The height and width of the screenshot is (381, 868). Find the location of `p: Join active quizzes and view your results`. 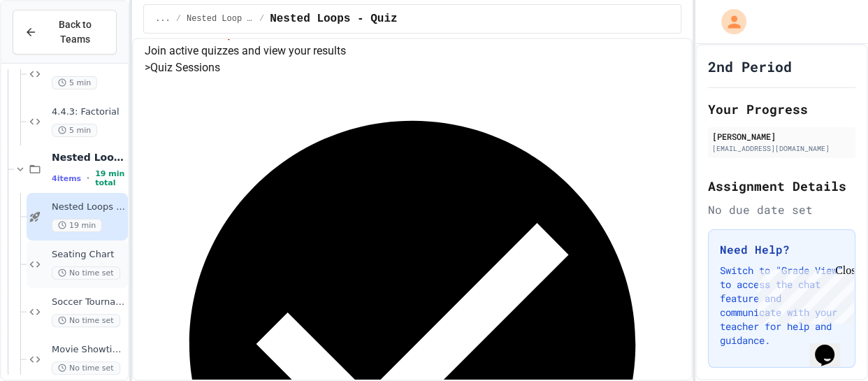

p: Join active quizzes and view your results is located at coordinates (412, 51).